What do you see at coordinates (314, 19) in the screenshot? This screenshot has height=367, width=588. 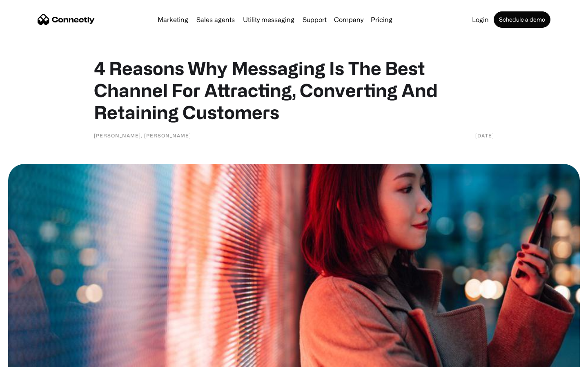 I see `a: Support` at bounding box center [314, 19].